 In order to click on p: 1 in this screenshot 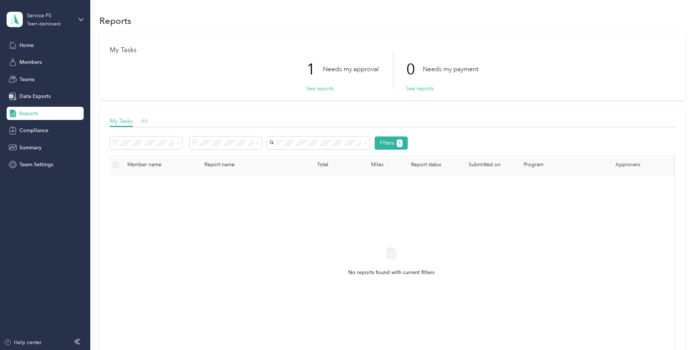, I will do `click(314, 69)`.